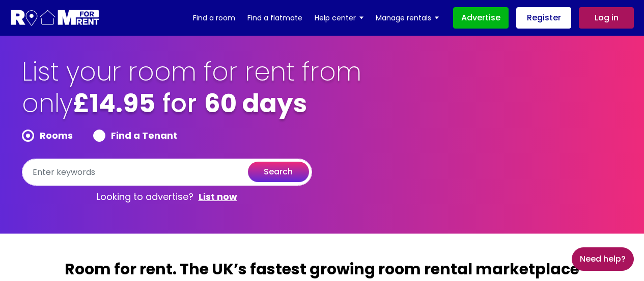  What do you see at coordinates (167, 172) in the screenshot?
I see `input: Enter keywords` at bounding box center [167, 172].